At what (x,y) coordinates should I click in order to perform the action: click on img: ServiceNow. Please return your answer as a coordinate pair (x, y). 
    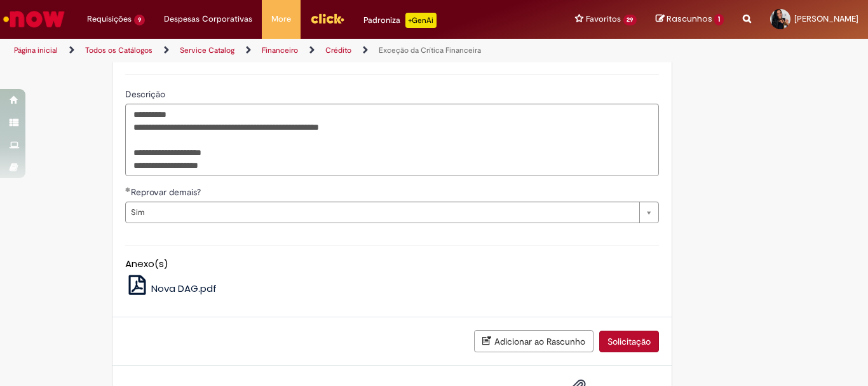
    Looking at the image, I should click on (34, 19).